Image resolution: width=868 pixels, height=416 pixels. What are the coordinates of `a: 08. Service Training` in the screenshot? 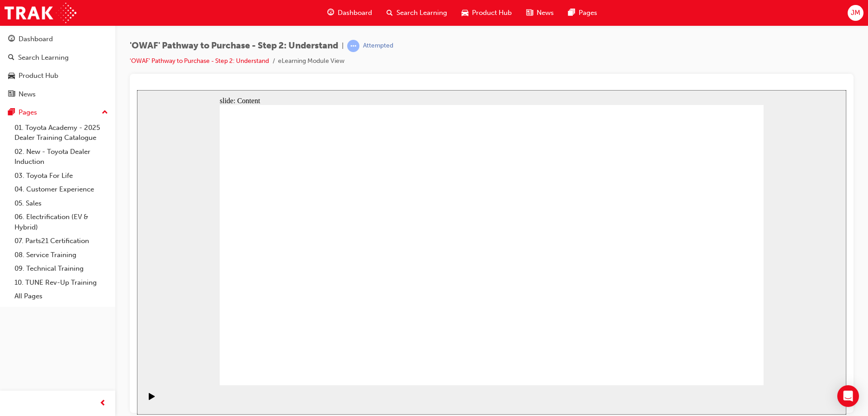 It's located at (61, 254).